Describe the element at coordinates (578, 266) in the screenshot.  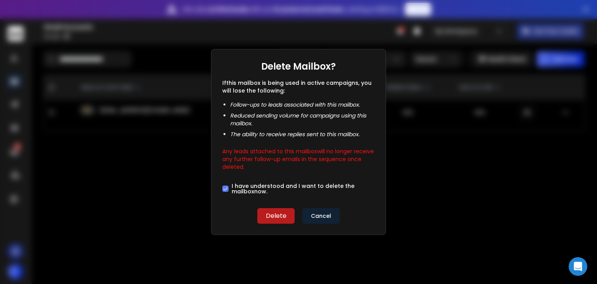
I see `div: Open Intercom Messenger` at that location.